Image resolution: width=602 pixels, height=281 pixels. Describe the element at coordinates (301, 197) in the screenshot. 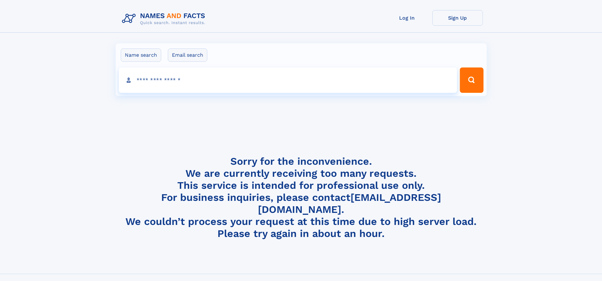

I see `h4: Sorry for the inconvenience. We are currently receiving too many requests. This service is intend...` at that location.